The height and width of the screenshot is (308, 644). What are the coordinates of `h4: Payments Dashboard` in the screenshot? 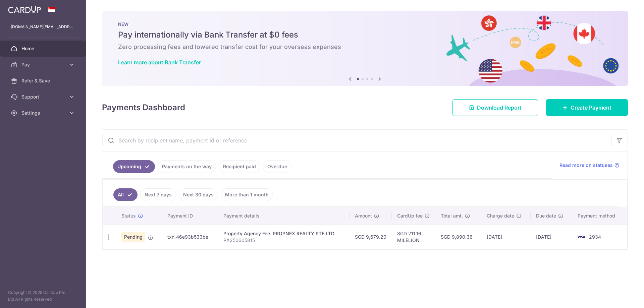 It's located at (144, 107).